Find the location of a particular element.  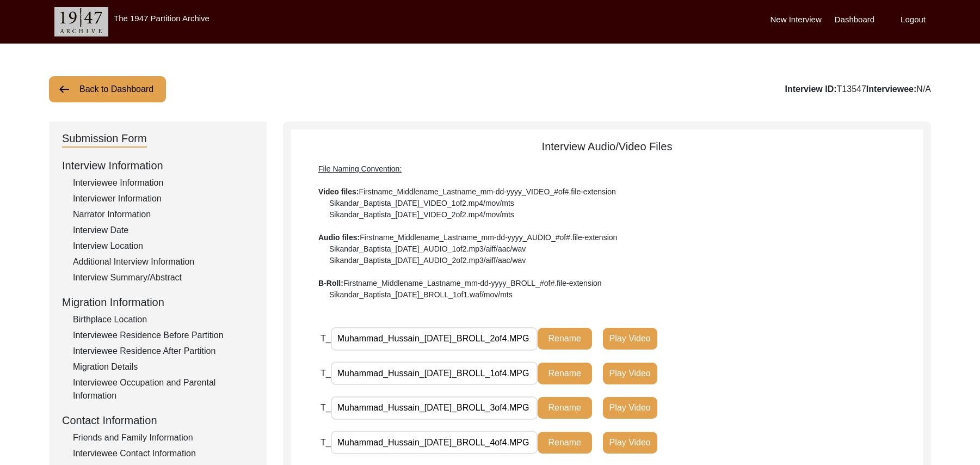

div: Interview Summary/Abstract is located at coordinates (163, 277).